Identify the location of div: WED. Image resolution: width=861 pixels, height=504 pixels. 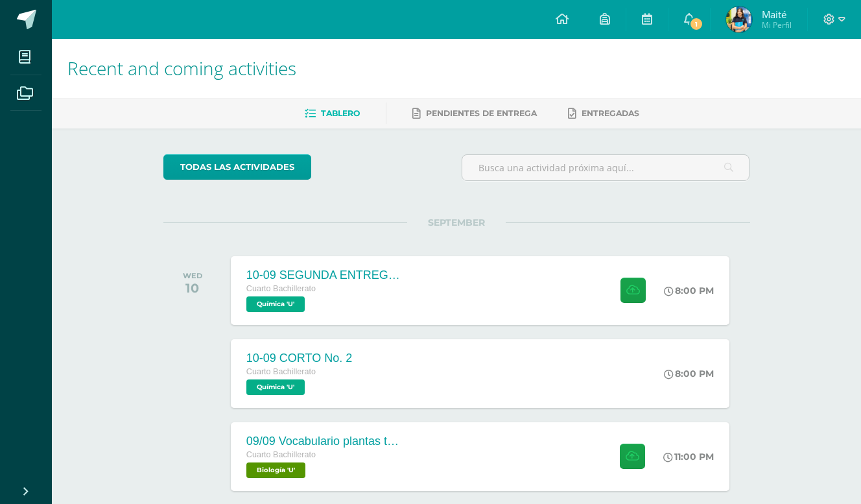
(192, 275).